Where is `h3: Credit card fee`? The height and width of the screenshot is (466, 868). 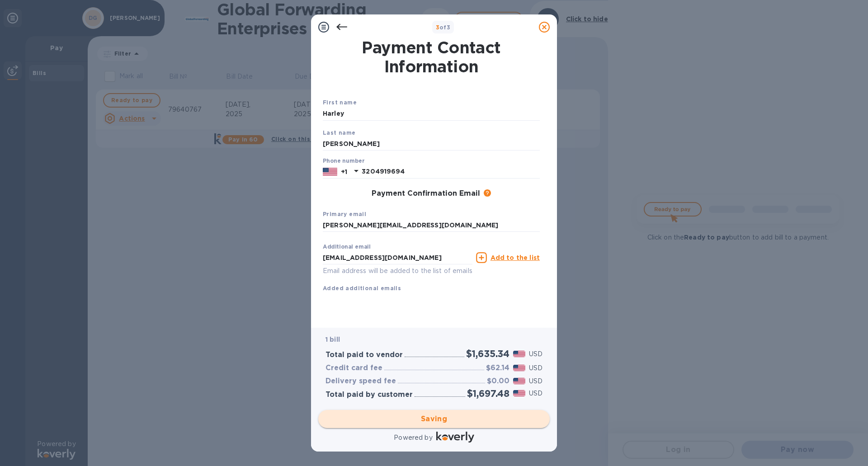 h3: Credit card fee is located at coordinates (354, 368).